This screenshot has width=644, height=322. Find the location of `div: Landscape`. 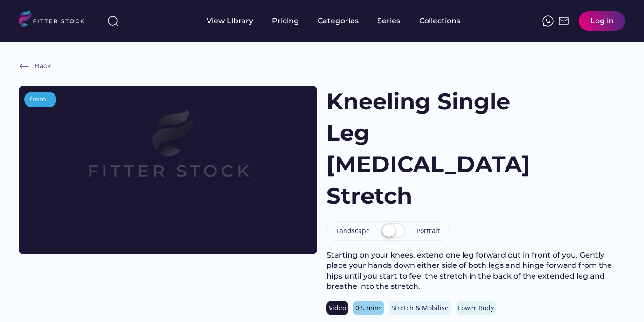

div: Landscape is located at coordinates (354, 231).